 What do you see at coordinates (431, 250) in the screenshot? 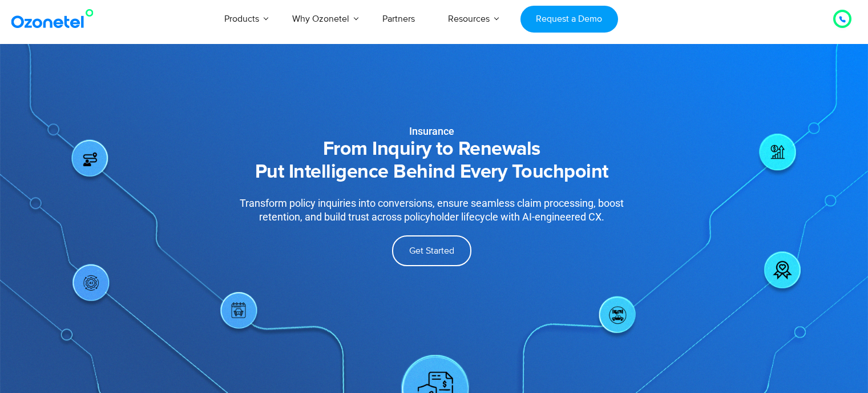
I see `span: Get Started` at bounding box center [431, 250].